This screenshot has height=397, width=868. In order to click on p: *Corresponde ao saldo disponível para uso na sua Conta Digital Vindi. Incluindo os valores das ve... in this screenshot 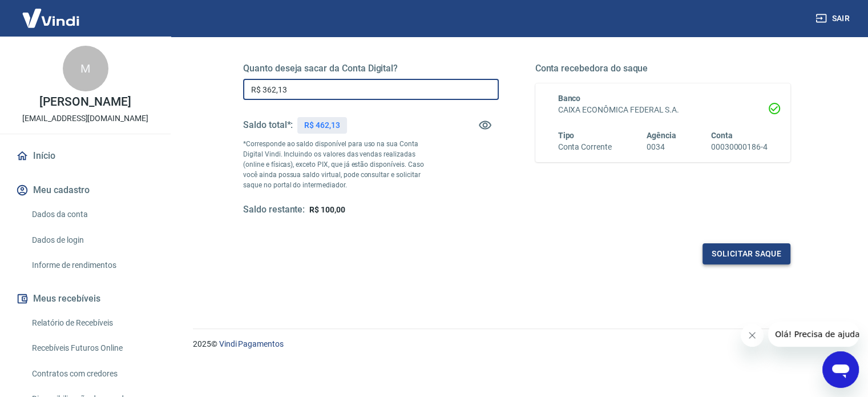, I will do `click(339, 165)`.